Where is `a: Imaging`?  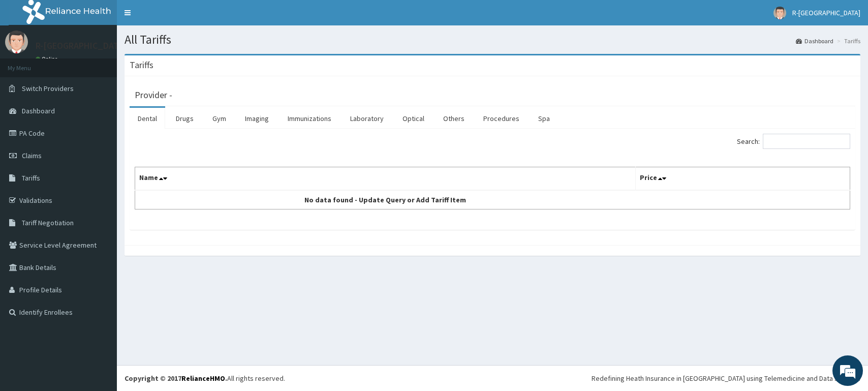
a: Imaging is located at coordinates (257, 118).